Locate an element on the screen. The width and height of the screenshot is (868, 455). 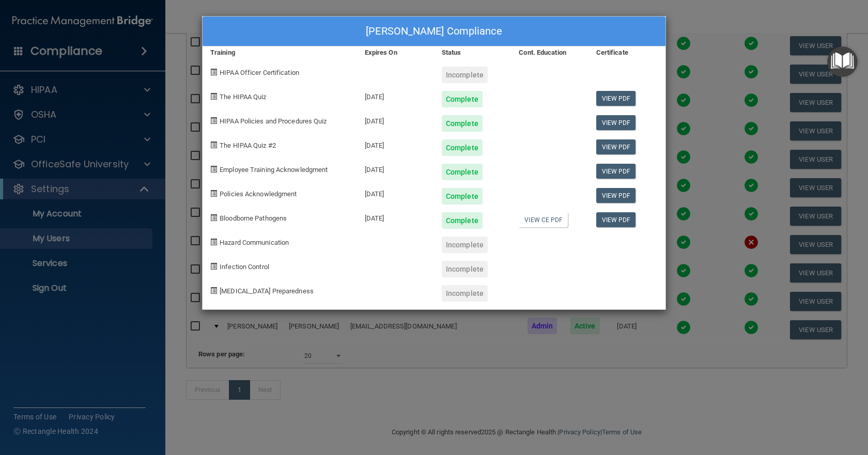
div: Cont. Education is located at coordinates (550, 53).